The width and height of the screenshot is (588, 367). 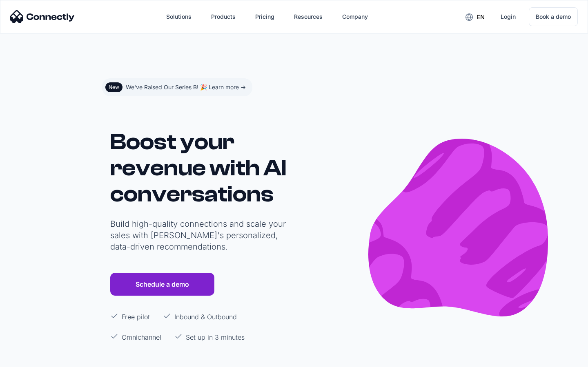 I want to click on a: Pricing, so click(x=265, y=17).